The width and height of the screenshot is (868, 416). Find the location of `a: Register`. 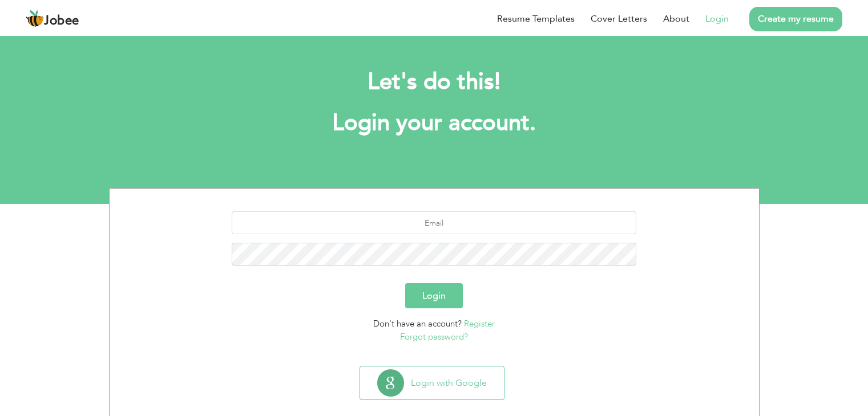

a: Register is located at coordinates (480, 324).